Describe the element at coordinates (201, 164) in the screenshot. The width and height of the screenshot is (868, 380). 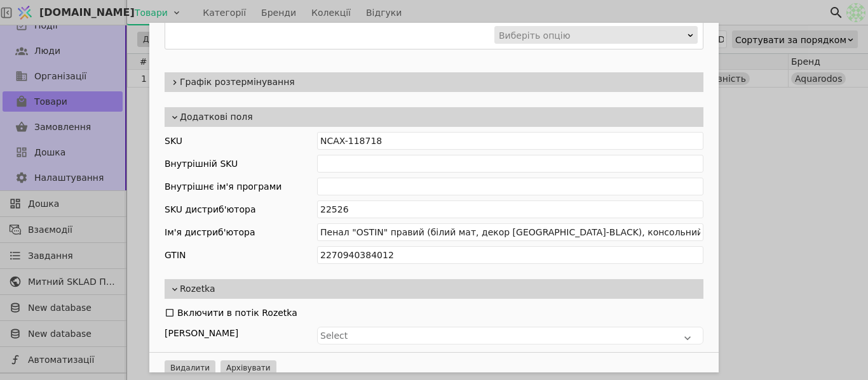
I see `div: Внутрішній SKU` at that location.